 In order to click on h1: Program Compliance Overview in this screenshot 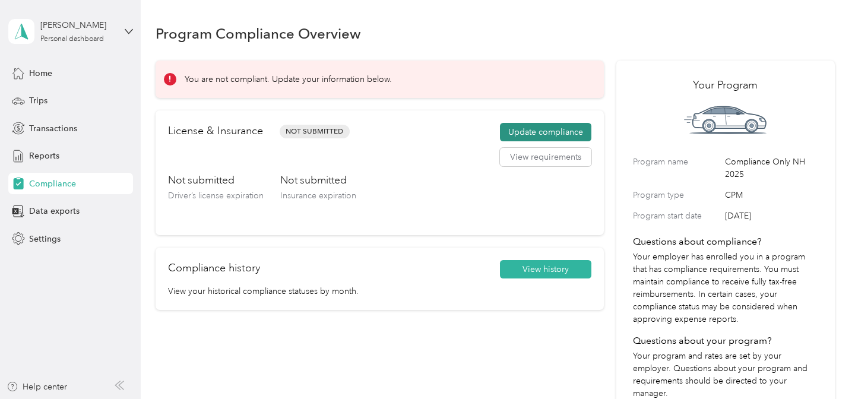, I will do `click(258, 33)`.